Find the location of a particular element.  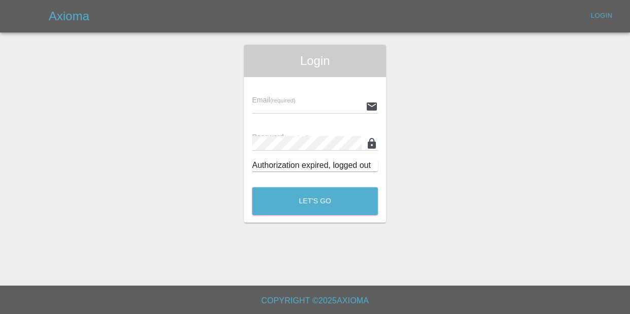

button: Let's Go is located at coordinates (315, 201).